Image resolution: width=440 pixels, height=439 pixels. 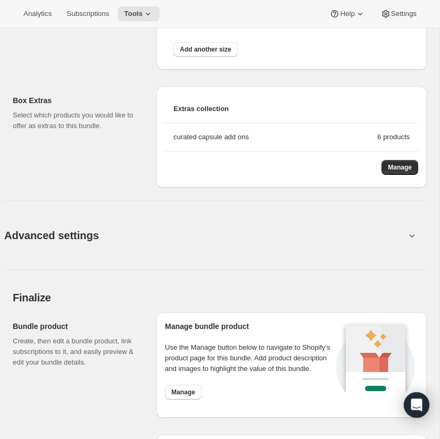 I want to click on h2: Bundle product, so click(x=76, y=326).